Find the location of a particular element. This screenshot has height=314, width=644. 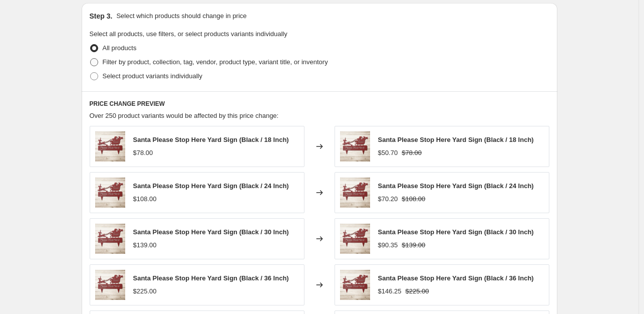

span: $50.70 is located at coordinates (388, 153).